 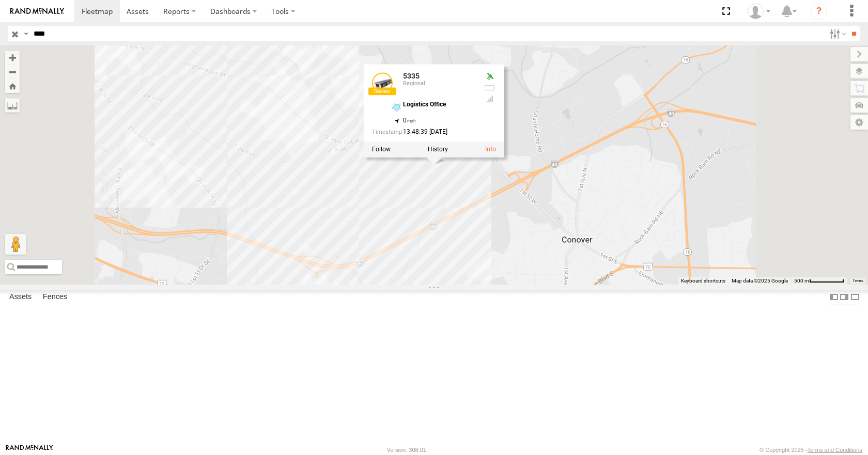 I want to click on label: Dock Summary Table to the Right, so click(x=844, y=297).